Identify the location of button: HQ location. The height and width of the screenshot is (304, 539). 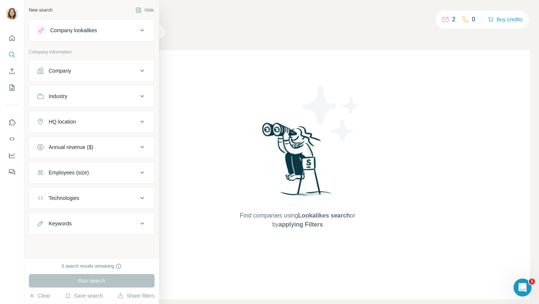
(92, 122).